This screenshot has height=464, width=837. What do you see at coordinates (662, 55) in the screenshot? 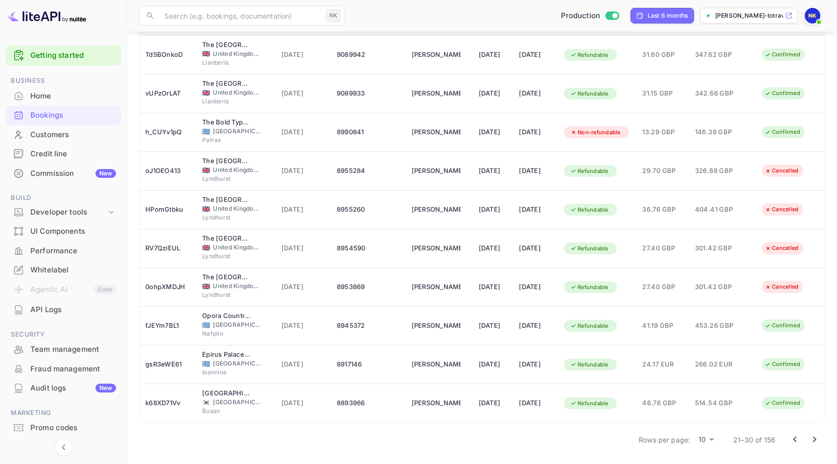
I see `span: 31.60 GBP` at bounding box center [662, 55].